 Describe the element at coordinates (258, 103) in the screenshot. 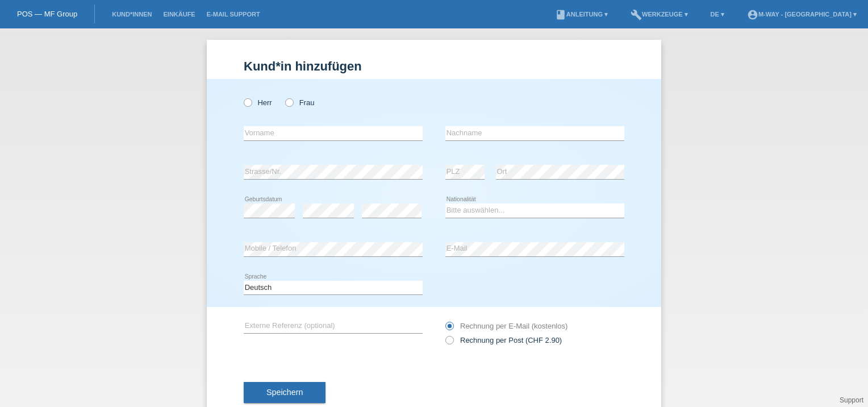

I see `label: Herr` at that location.